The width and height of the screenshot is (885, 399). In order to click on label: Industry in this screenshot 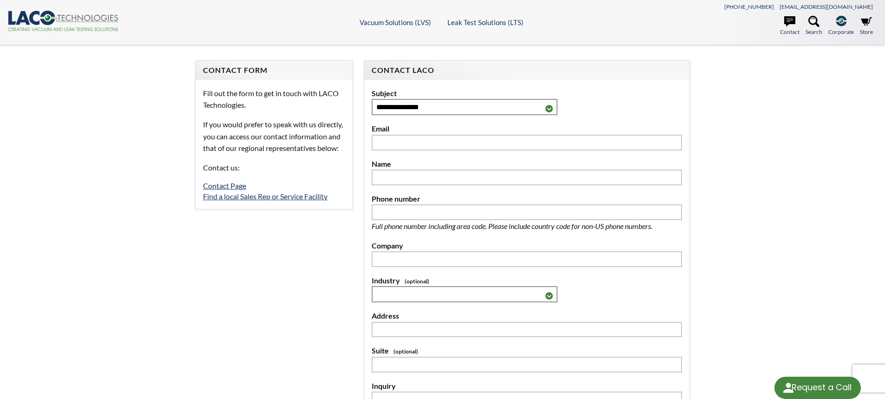, I will do `click(527, 281)`.